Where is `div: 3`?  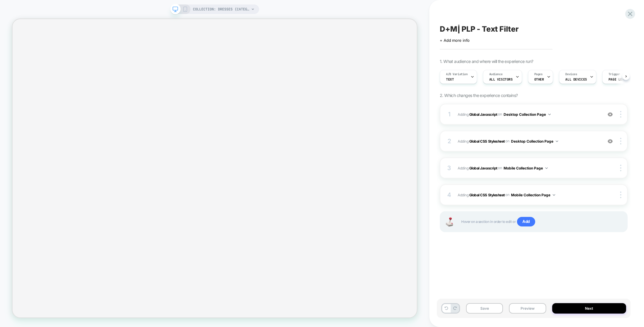 div: 3 is located at coordinates (450, 168).